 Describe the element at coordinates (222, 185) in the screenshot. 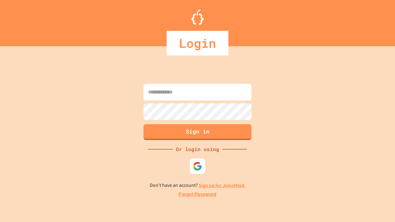

I see `a: Sign up for JuiceMind.` at that location.